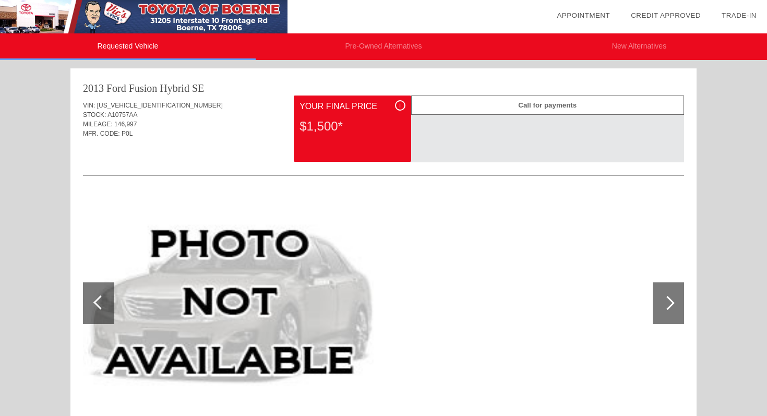 This screenshot has height=416, width=767. Describe the element at coordinates (583, 15) in the screenshot. I see `a: Appointment` at that location.